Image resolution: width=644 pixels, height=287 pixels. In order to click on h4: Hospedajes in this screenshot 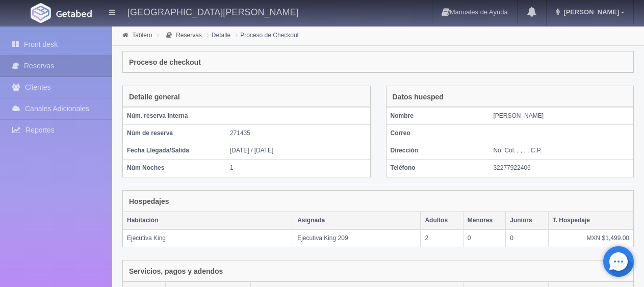, I will do `click(149, 201)`.